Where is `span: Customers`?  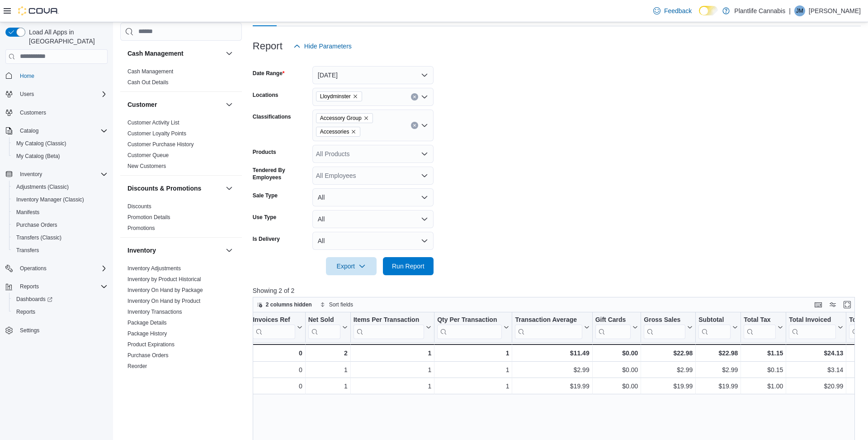
span: Customers is located at coordinates (33, 113).